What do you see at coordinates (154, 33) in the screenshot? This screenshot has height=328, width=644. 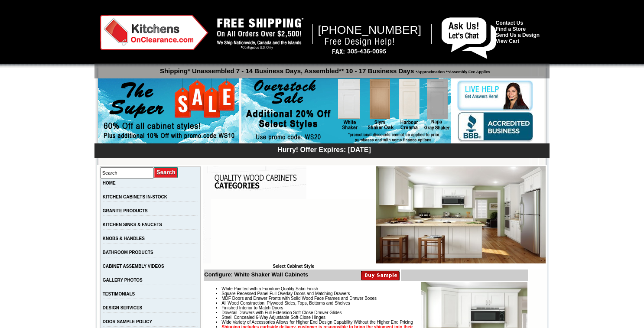 I see `img: Kitchens on Clearance Logo` at bounding box center [154, 33].